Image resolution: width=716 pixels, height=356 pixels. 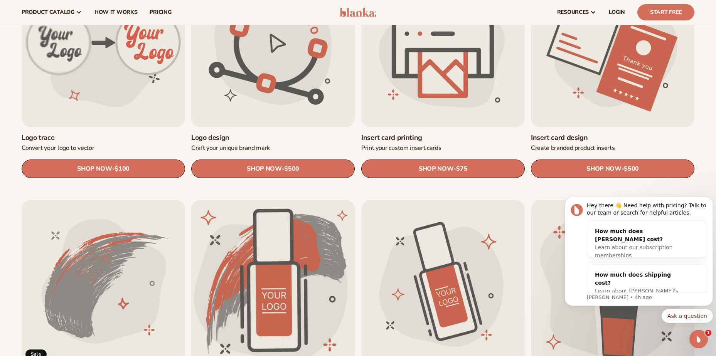 What do you see at coordinates (85, 108) in the screenshot?
I see `p: Message from Lee, sent 4h ago` at bounding box center [85, 108].